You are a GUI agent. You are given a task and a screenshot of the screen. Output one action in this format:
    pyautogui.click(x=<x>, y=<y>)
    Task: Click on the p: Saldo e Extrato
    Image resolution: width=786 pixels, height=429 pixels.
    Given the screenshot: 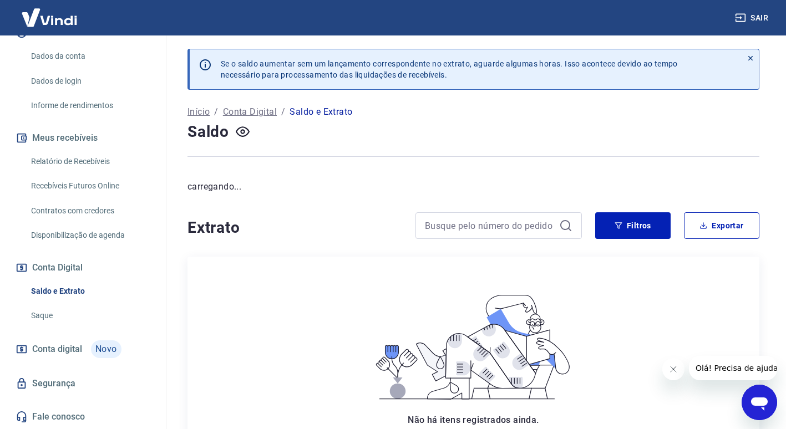 What is the action you would take?
    pyautogui.click(x=321, y=112)
    